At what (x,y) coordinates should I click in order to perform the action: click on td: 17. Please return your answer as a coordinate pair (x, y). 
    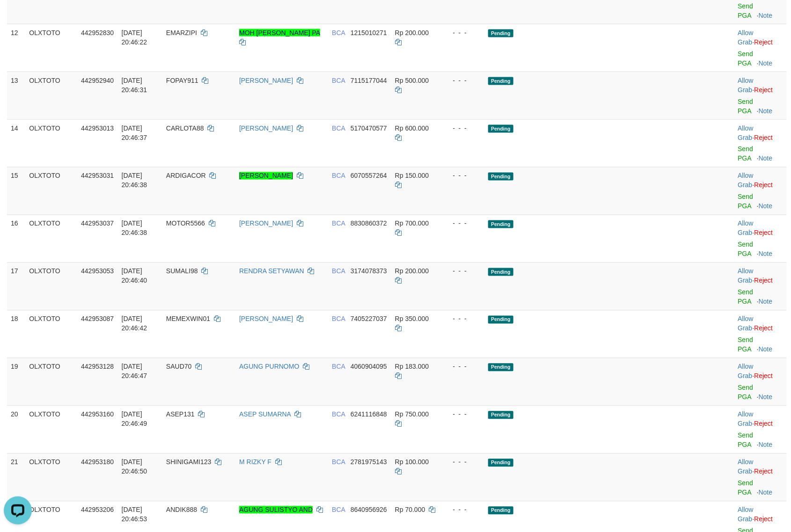
    Looking at the image, I should click on (16, 287).